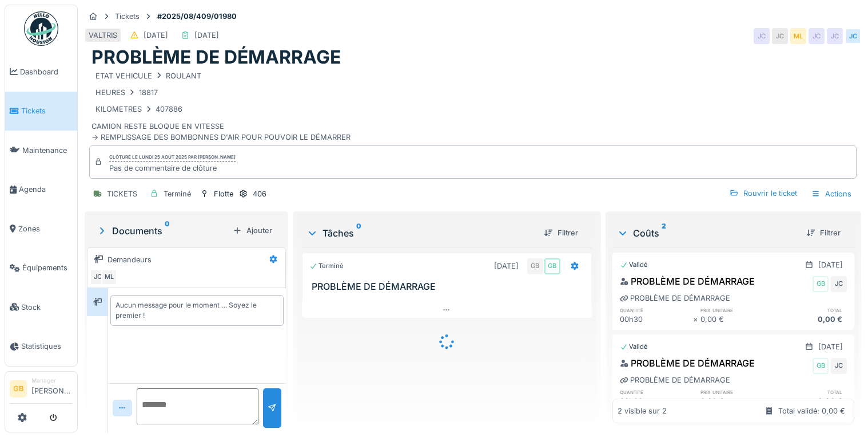  What do you see at coordinates (41, 346) in the screenshot?
I see `a: Statistiques` at bounding box center [41, 346].